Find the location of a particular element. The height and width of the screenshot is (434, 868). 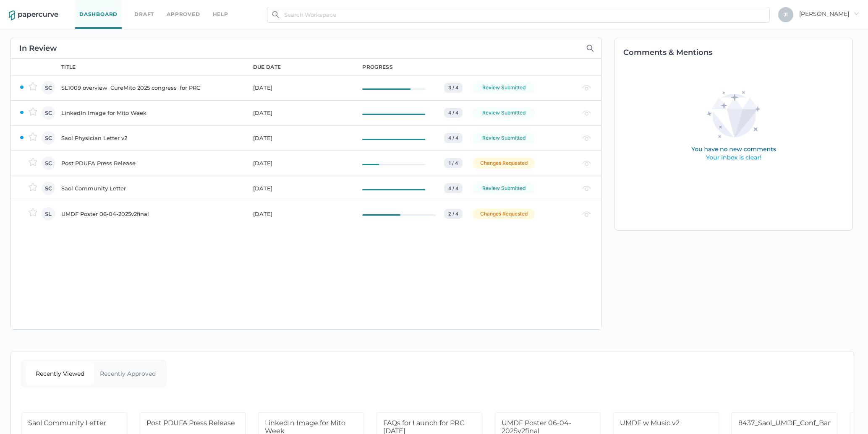

h2: In Review is located at coordinates (38, 48).